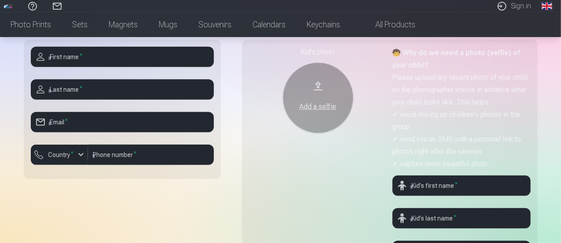  What do you see at coordinates (324, 25) in the screenshot?
I see `a: Keychains` at bounding box center [324, 25].